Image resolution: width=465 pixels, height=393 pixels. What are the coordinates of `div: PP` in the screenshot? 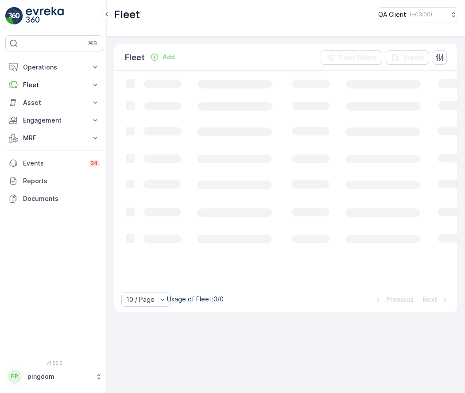 It's located at (15, 377).